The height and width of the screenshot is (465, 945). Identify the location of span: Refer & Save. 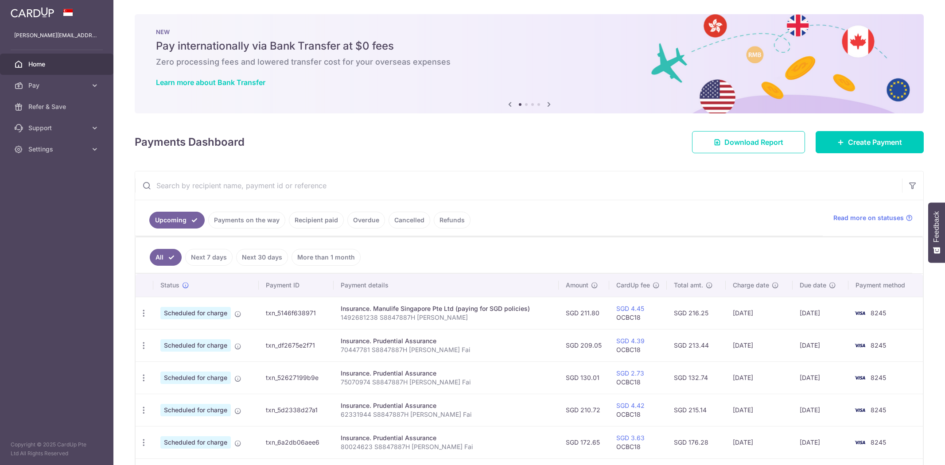
(58, 107).